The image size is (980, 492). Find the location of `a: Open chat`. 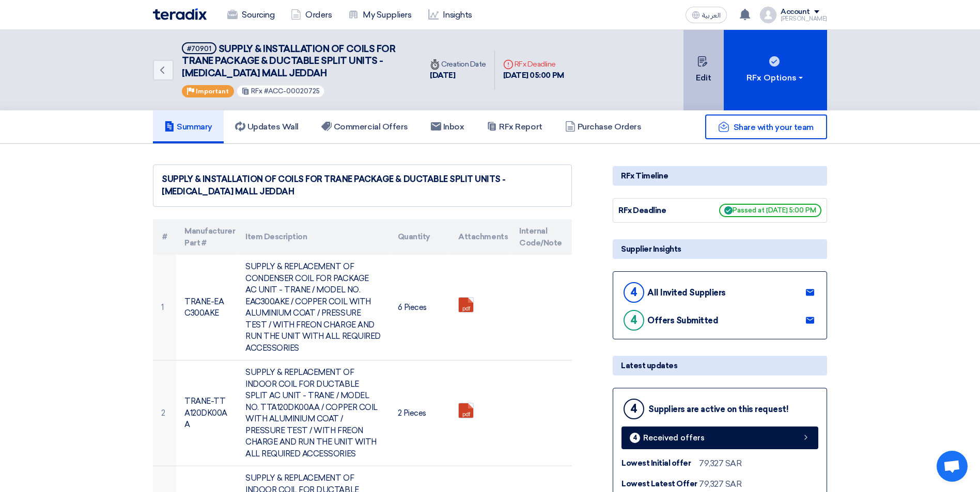

a: Open chat is located at coordinates (952, 466).